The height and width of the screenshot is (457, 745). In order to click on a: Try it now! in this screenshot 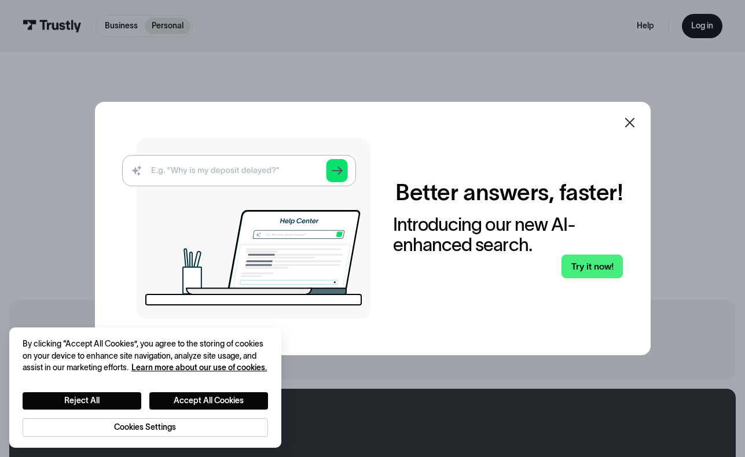, I will do `click(592, 266)`.